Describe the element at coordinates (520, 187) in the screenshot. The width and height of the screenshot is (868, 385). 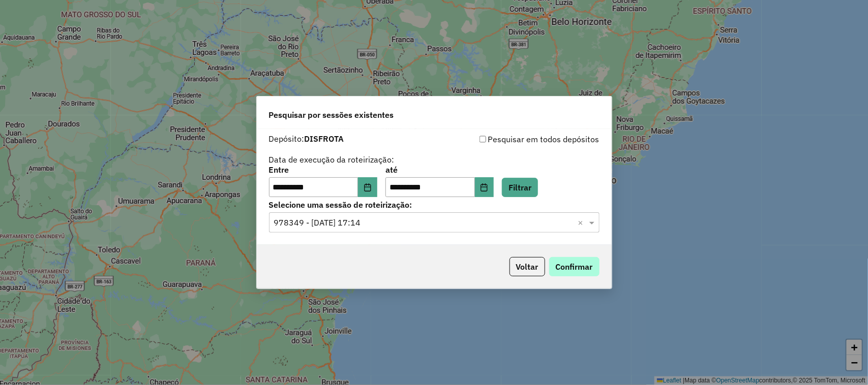
I see `button: Filtrar` at that location.